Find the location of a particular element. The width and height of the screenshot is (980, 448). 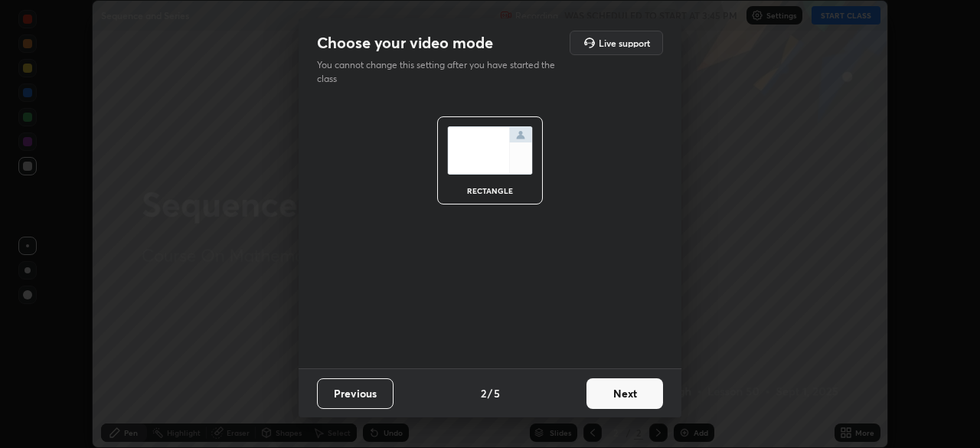

img: normalScreenIcon.ae25ed63.svg is located at coordinates (490, 150).